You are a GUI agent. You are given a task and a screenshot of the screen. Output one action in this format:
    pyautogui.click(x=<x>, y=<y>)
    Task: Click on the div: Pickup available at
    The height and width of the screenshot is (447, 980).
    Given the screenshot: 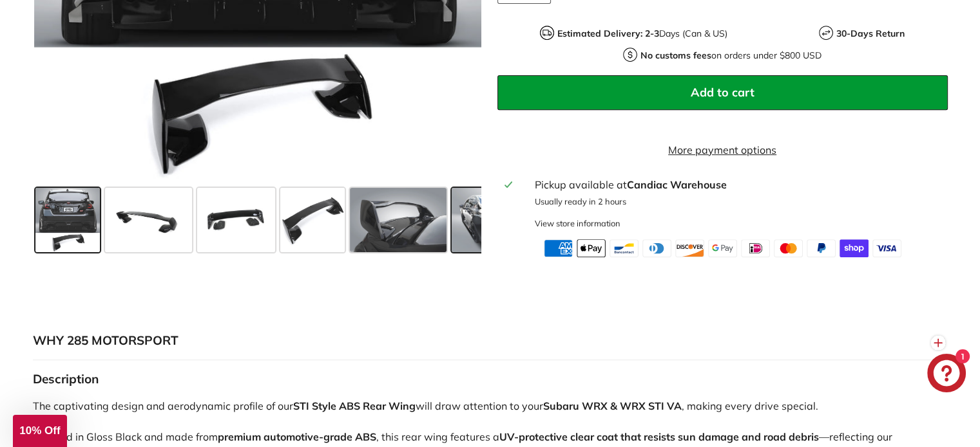 What is the action you would take?
    pyautogui.click(x=737, y=184)
    